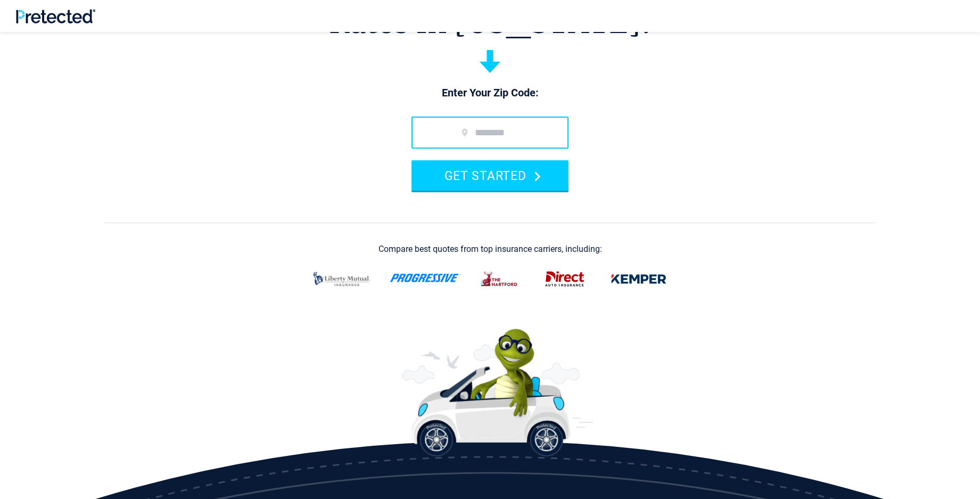 This screenshot has height=499, width=980. I want to click on p: Enter Your Zip Code:, so click(489, 93).